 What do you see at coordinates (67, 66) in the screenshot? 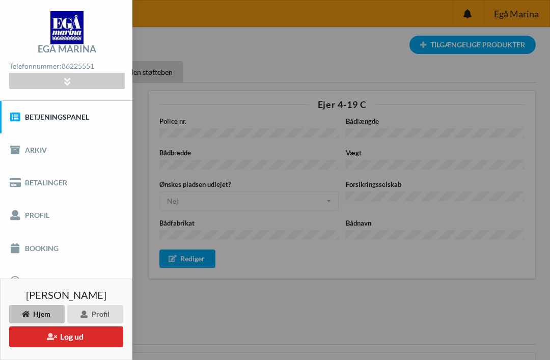
I see `div: Telefonnummer:` at bounding box center [67, 66].